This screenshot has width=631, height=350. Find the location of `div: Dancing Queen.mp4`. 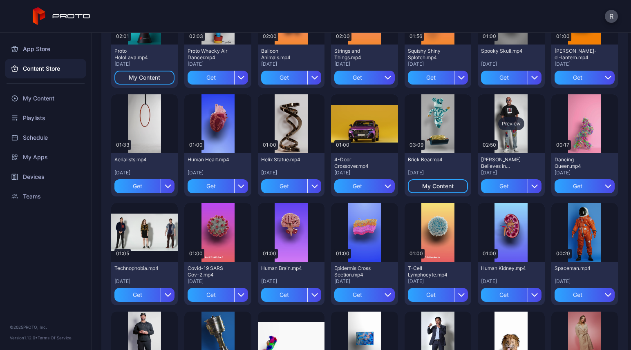

div: Dancing Queen.mp4 is located at coordinates (577, 163).